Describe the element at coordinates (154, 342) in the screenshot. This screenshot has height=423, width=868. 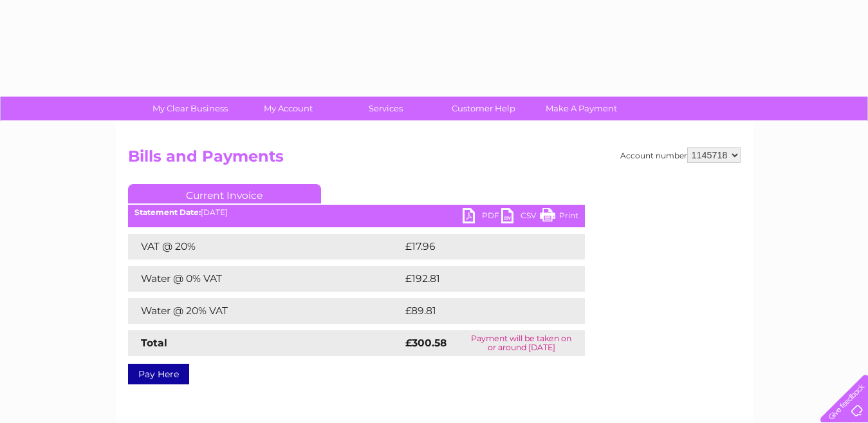
I see `strong: Total` at that location.